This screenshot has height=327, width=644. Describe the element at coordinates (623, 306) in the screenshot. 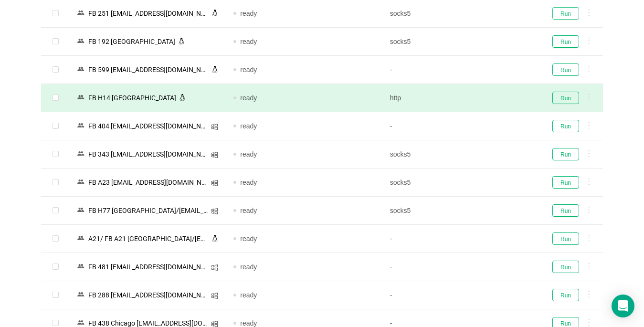

I see `div: Open Intercom Messenger` at that location.